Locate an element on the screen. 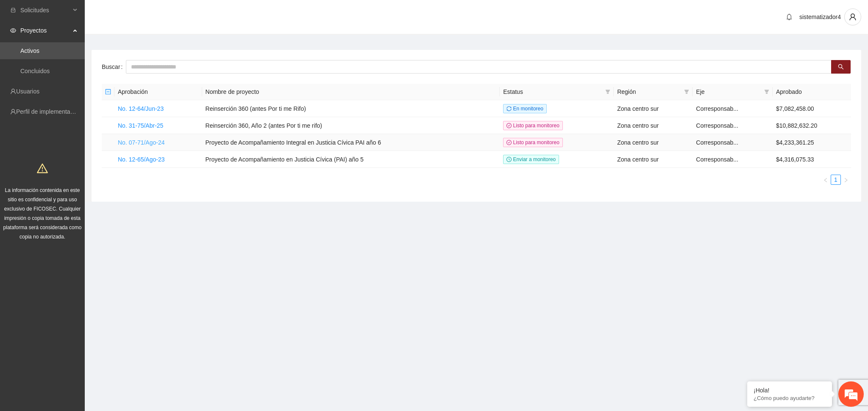 This screenshot has width=868, height=411. span: warning is located at coordinates (43, 168).